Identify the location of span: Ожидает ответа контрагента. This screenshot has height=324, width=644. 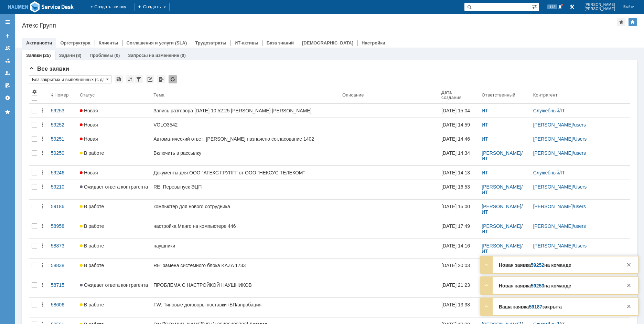
(114, 285).